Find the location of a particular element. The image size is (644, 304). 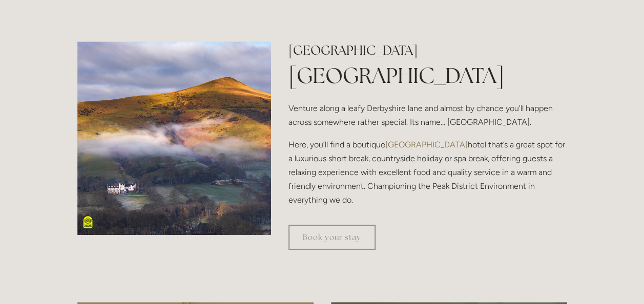

p: Venture along a leafy Derbyshire lane and almost by chance you'll happen across somewhere rather ... is located at coordinates (427, 115).